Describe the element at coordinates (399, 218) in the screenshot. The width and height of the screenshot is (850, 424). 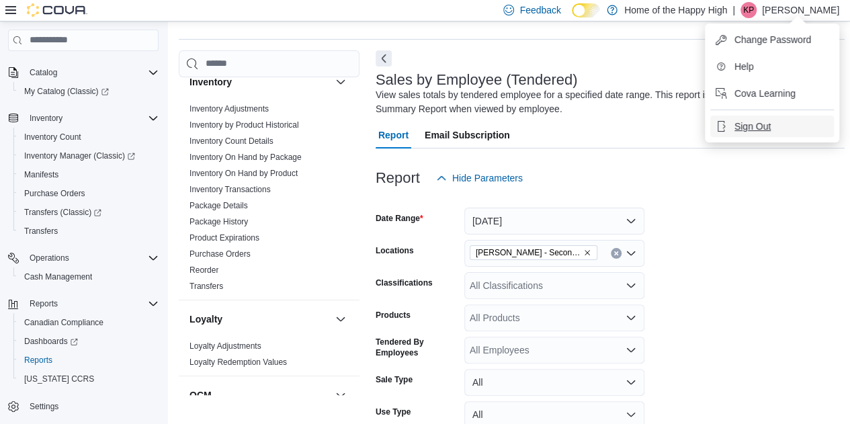
I see `label: Date Range` at that location.